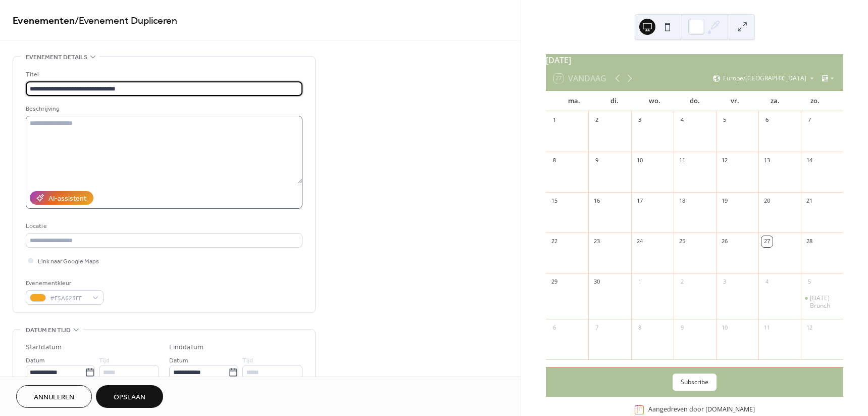 Image resolution: width=868 pixels, height=416 pixels. Describe the element at coordinates (44, 347) in the screenshot. I see `div: Startdatum` at that location.